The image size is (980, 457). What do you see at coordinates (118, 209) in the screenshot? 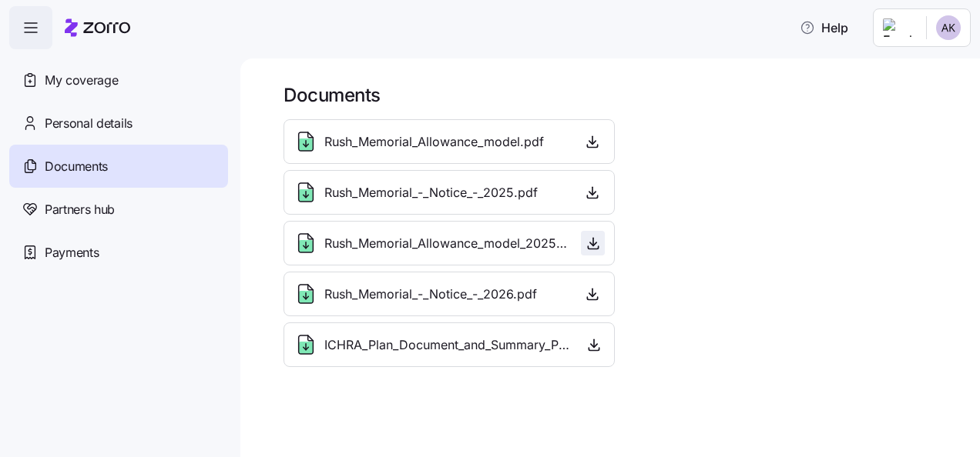
I see `a: Partners hub` at bounding box center [118, 209].